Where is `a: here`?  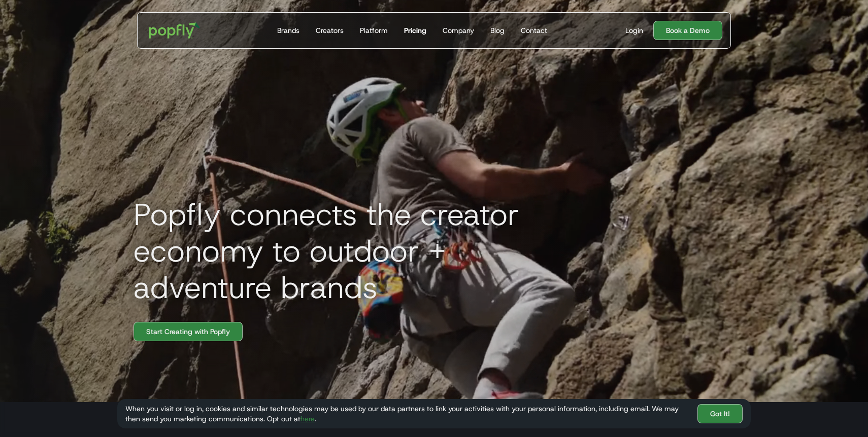 a: here is located at coordinates (307, 419).